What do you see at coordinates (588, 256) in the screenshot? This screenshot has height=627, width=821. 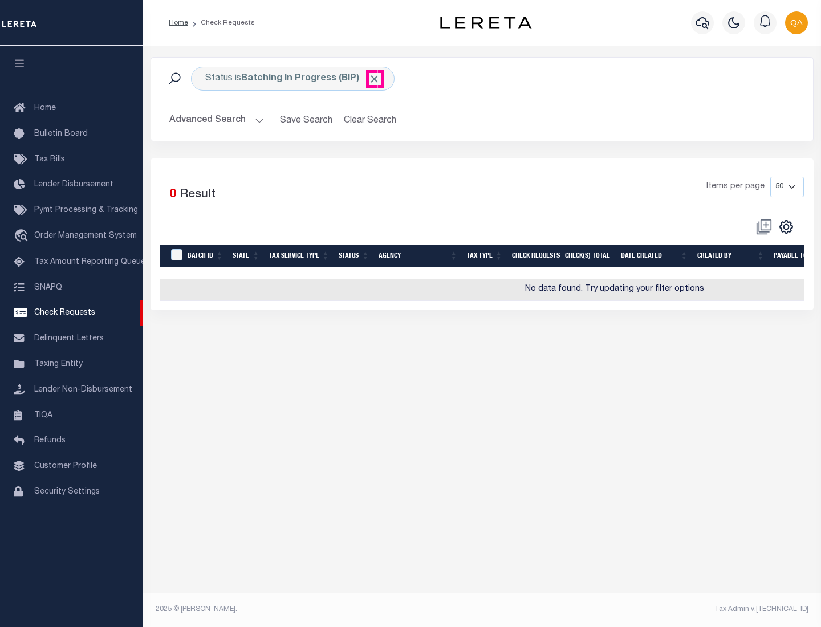 I see `th: Check(s) Total` at bounding box center [588, 256].